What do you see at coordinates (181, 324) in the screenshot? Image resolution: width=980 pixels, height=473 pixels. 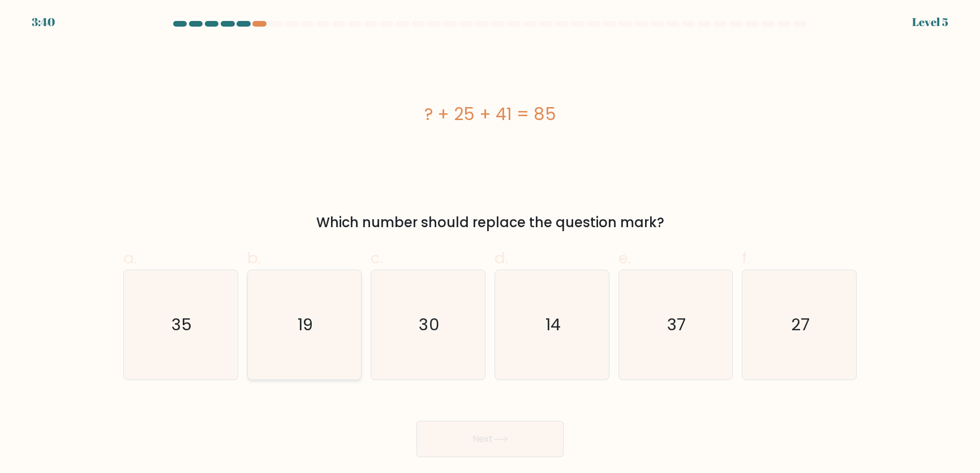 I see `text: 35` at bounding box center [181, 324].